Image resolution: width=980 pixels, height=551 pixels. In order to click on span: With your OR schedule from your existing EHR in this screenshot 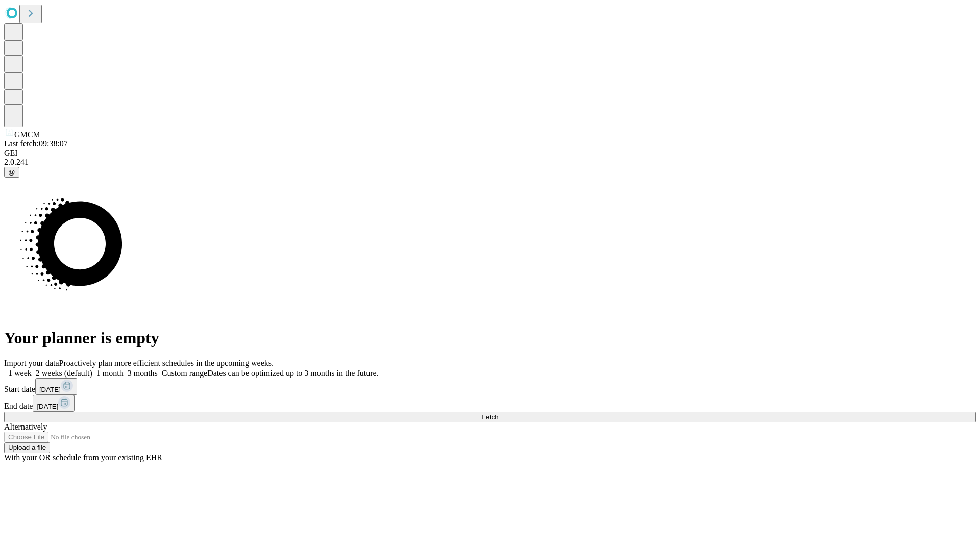, I will do `click(83, 457)`.